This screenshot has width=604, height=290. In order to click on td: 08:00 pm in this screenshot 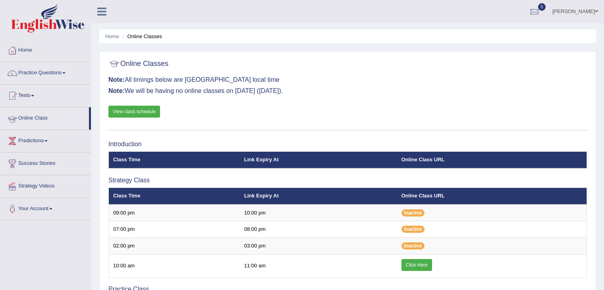, I will do `click(319, 230)`.